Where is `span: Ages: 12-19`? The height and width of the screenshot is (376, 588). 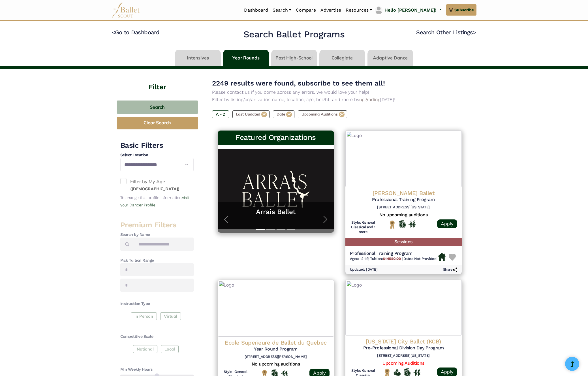
span: Ages: 12-19 is located at coordinates (359, 259).